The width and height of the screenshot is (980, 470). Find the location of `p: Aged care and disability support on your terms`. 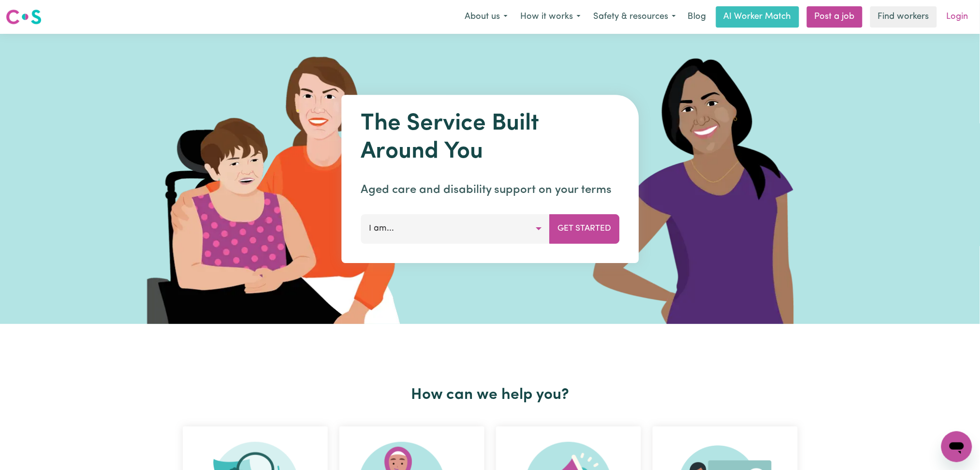

p: Aged care and disability support on your terms is located at coordinates (490, 190).